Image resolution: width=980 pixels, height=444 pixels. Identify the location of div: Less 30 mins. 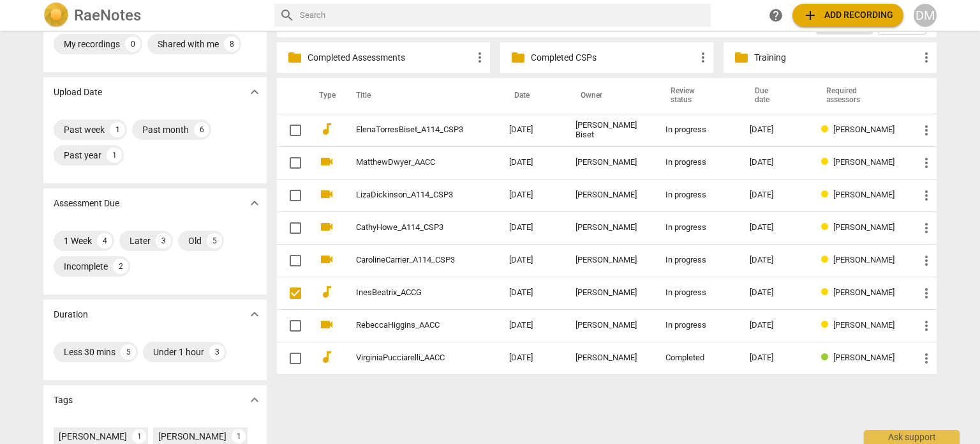
(90, 352).